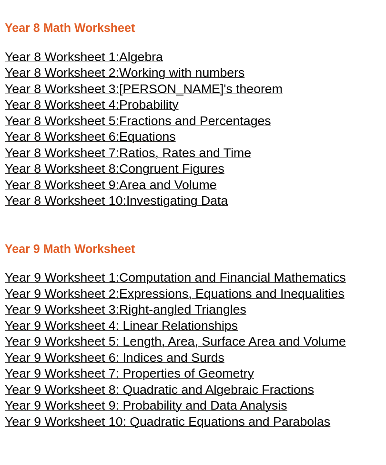  What do you see at coordinates (175, 295) in the screenshot?
I see `a: Year 9 Worksheet 2:Expressions, Equations and Inequalities` at bounding box center [175, 295].